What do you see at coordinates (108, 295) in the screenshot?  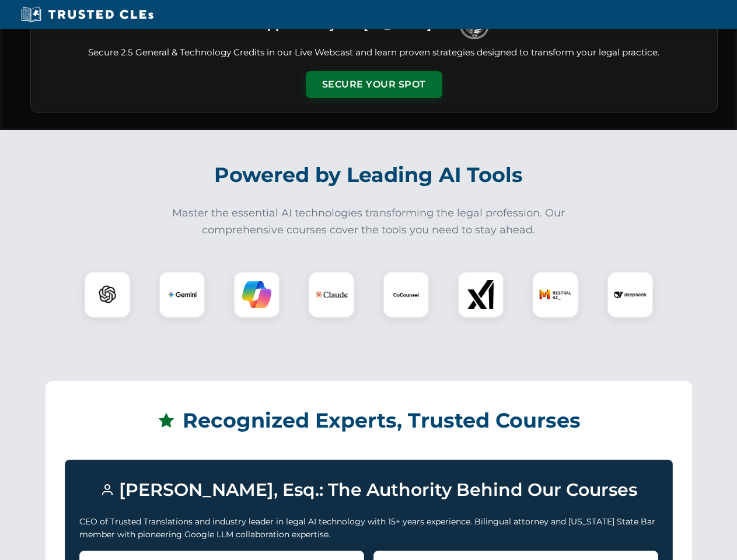 I see `div: ChatGPT` at bounding box center [108, 295].